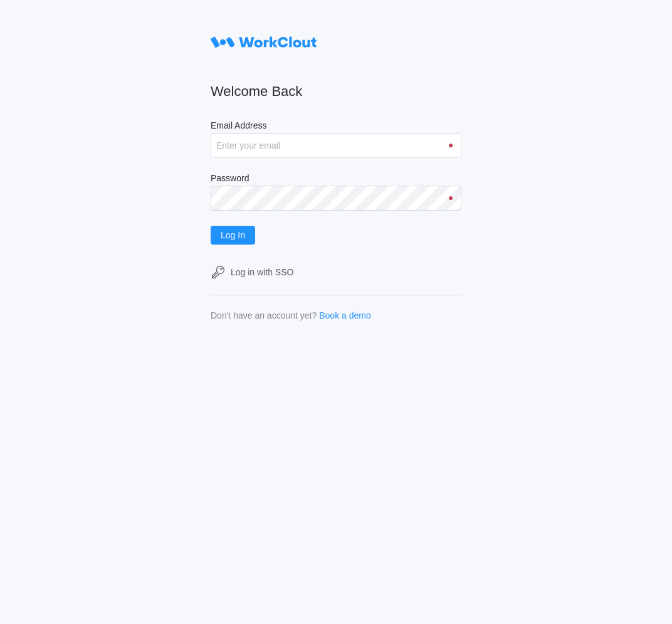 The width and height of the screenshot is (672, 624). What do you see at coordinates (262, 272) in the screenshot?
I see `div: Log in with SSO` at bounding box center [262, 272].